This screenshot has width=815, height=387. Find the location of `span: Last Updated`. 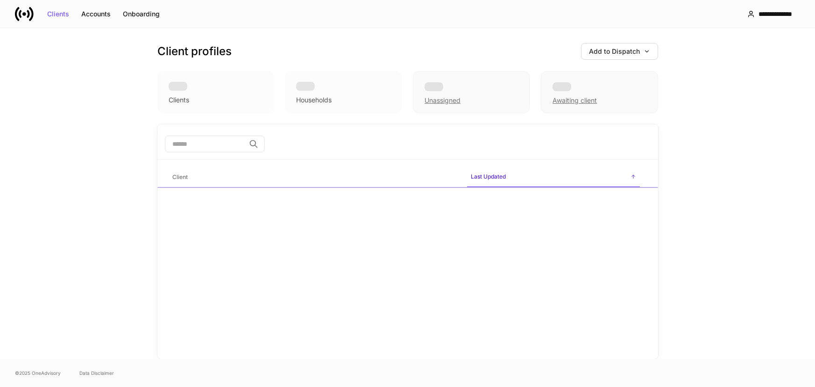

span: Last Updated is located at coordinates (554, 177).